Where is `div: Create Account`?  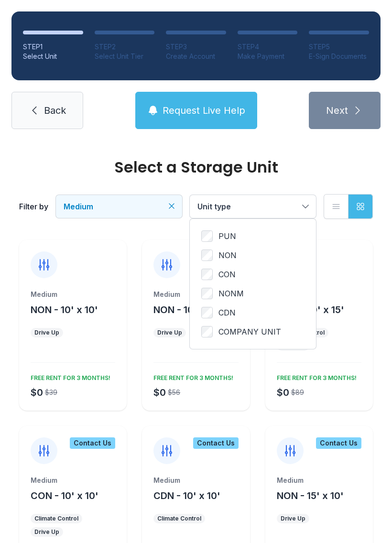
div: Create Account is located at coordinates (196, 56).